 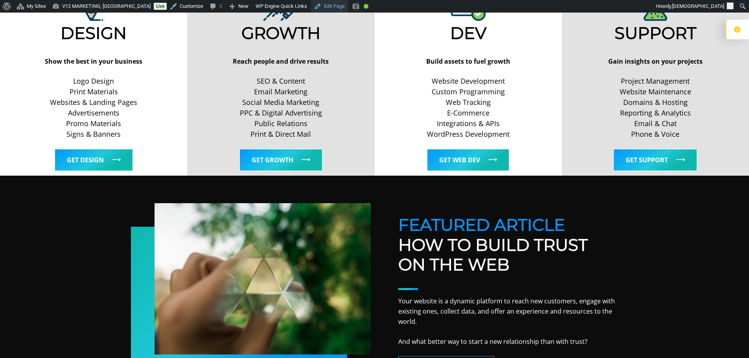 What do you see at coordinates (655, 33) in the screenshot?
I see `h2: Support` at bounding box center [655, 33].